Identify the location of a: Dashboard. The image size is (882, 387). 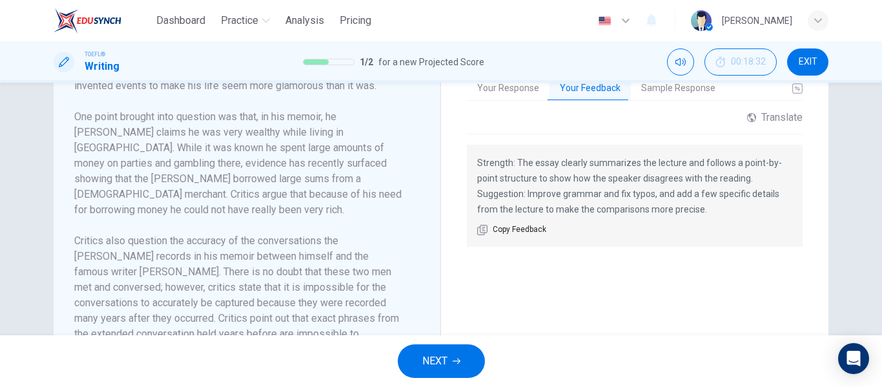
(181, 21).